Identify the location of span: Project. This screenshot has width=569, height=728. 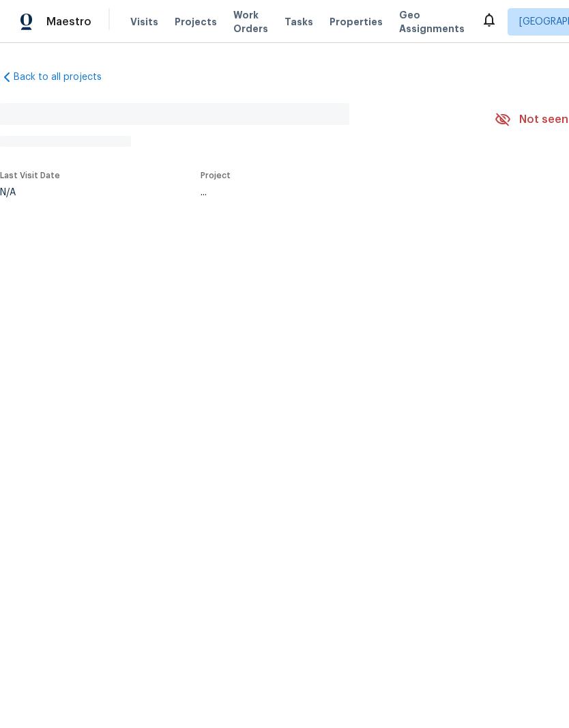
(216, 176).